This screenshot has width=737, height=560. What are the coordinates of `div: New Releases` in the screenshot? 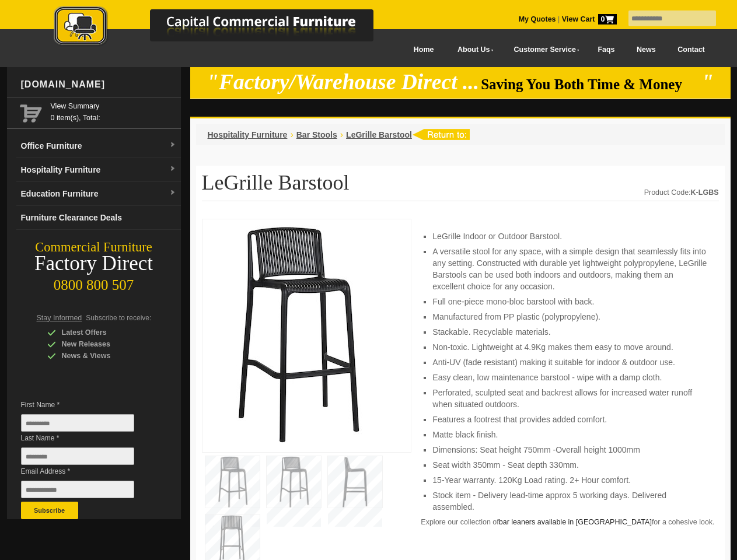 It's located at (102, 344).